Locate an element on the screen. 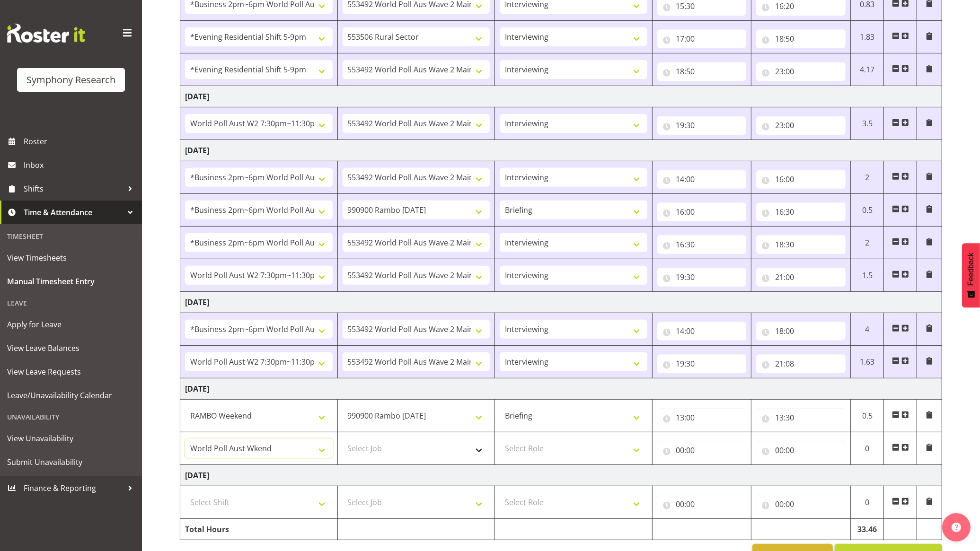  span: View Leave Balances is located at coordinates (71, 348).